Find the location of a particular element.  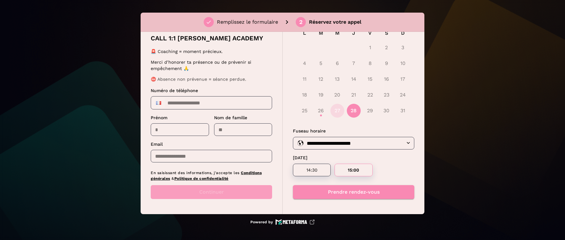

p: Remplissez le formulaire is located at coordinates (248, 22).